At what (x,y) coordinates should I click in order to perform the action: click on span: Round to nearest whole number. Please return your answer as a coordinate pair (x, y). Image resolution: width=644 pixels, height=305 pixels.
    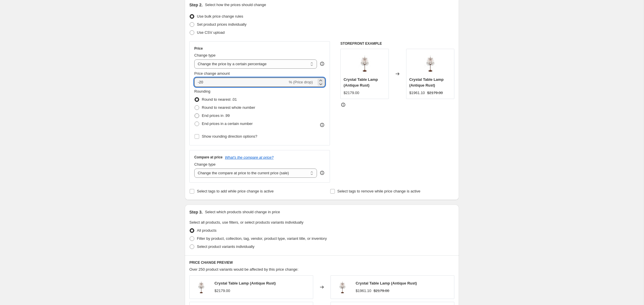
    Looking at the image, I should click on (228, 107).